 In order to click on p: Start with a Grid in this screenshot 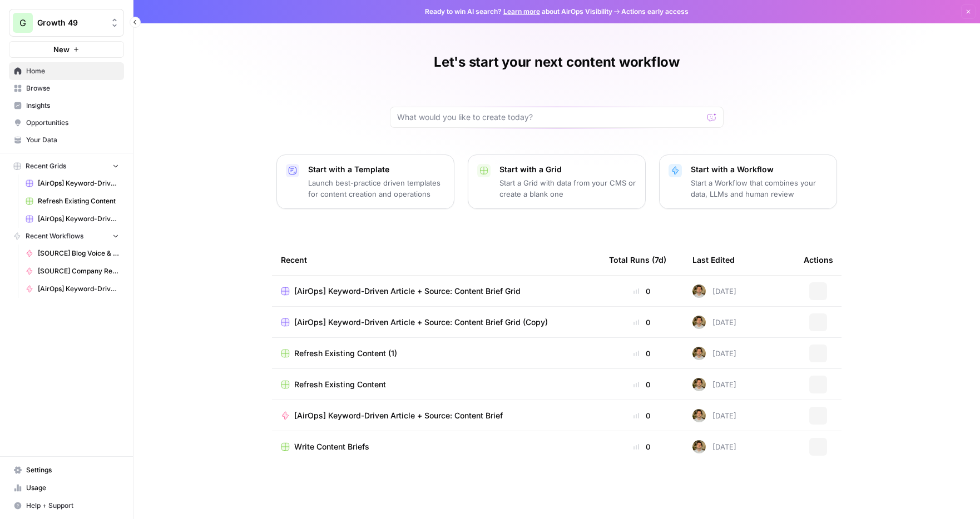, I will do `click(568, 170)`.